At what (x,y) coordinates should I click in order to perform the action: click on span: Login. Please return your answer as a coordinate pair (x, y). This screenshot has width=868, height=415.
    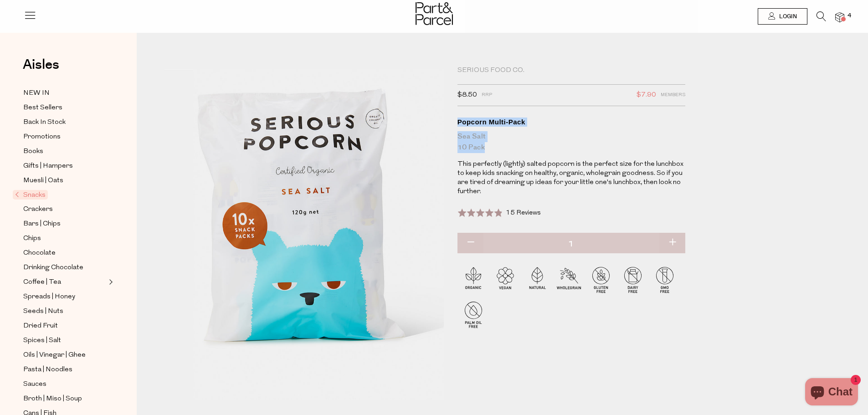
    Looking at the image, I should click on (787, 16).